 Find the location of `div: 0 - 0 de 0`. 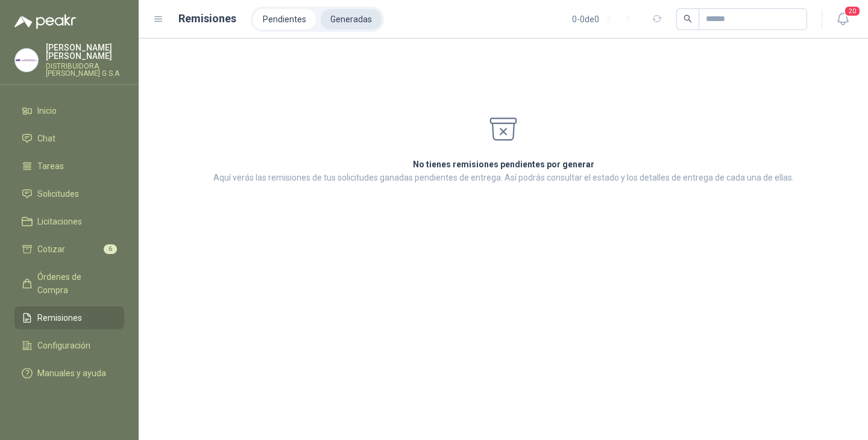

div: 0 - 0 de 0 is located at coordinates (604, 19).